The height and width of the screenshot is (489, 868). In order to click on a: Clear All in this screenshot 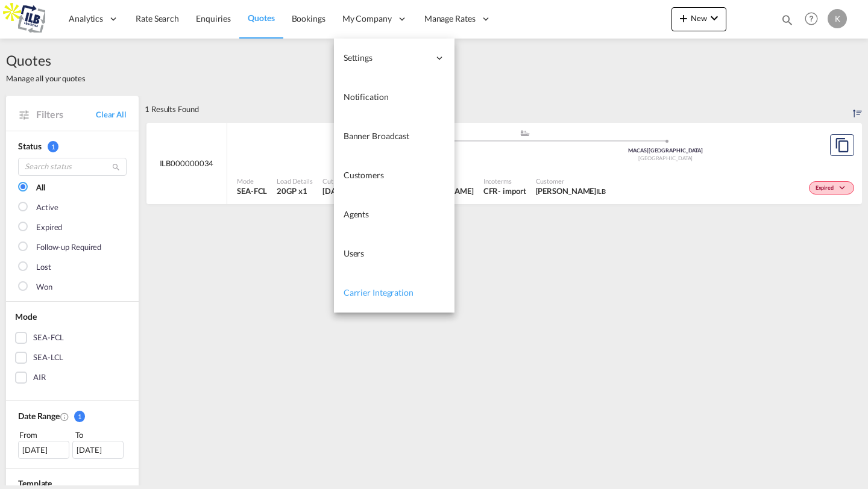, I will do `click(111, 114)`.